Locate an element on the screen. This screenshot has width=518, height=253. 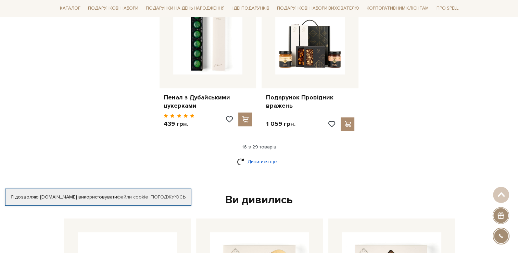
div: 16 з 29 товарів is located at coordinates (259, 147).